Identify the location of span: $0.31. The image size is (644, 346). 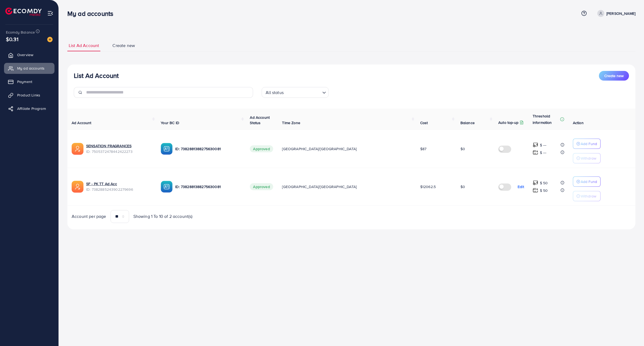
(12, 39).